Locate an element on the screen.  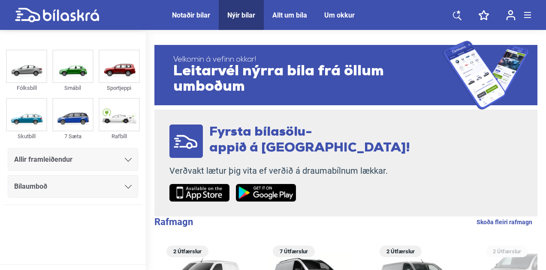
span: Bílaumboð is located at coordinates (30, 187).